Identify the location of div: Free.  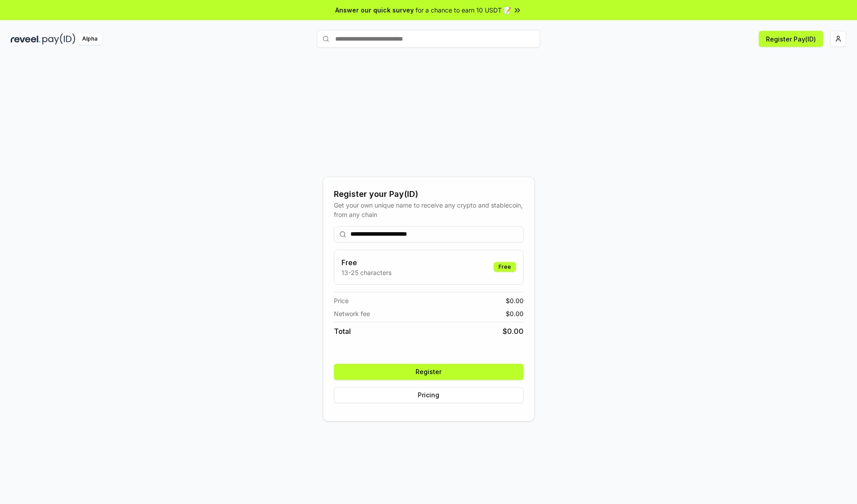
(505, 266).